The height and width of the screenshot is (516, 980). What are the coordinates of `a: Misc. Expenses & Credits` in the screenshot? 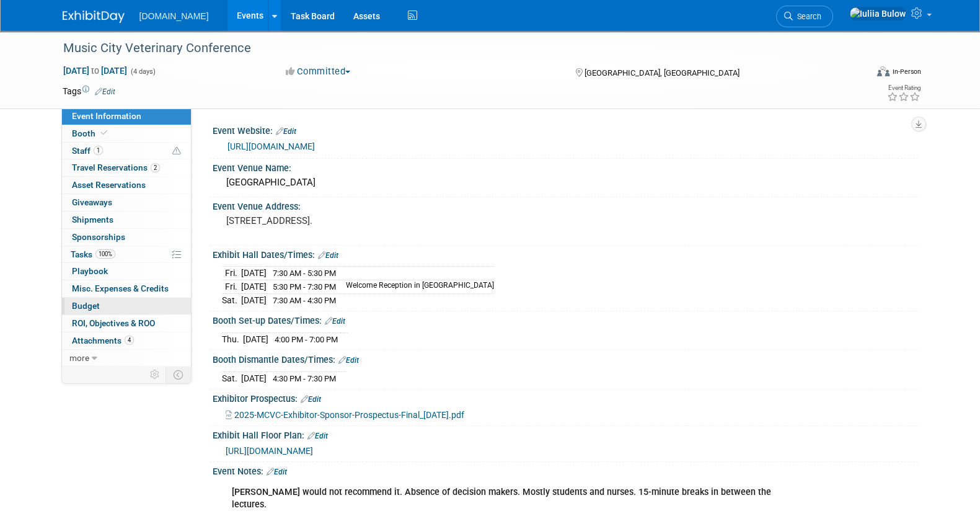 It's located at (126, 289).